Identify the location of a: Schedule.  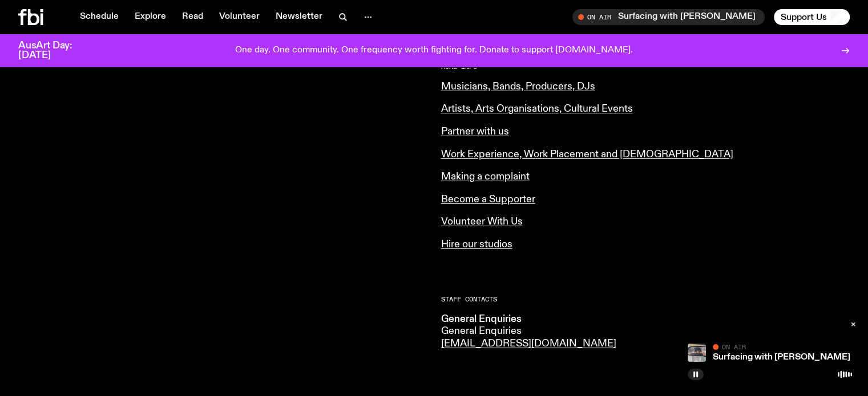
(99, 17).